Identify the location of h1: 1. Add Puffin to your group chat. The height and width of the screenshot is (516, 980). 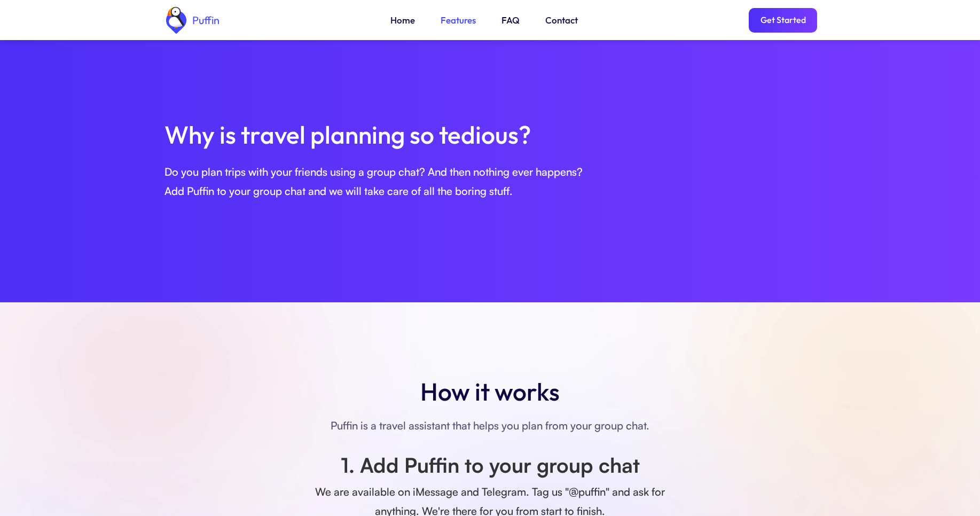
(490, 466).